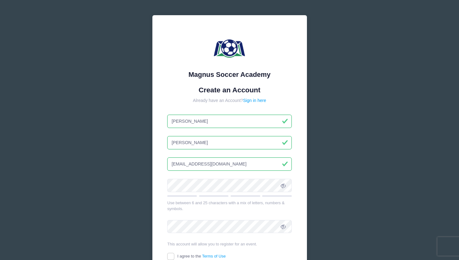 Image resolution: width=459 pixels, height=260 pixels. What do you see at coordinates (230, 100) in the screenshot?
I see `div: Already have an Account?` at bounding box center [230, 100].